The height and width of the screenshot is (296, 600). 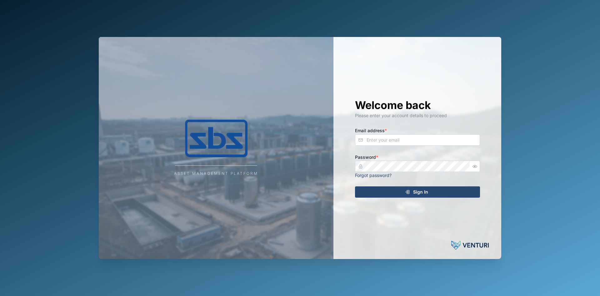 I want to click on div: Asset Management Platform, so click(x=216, y=173).